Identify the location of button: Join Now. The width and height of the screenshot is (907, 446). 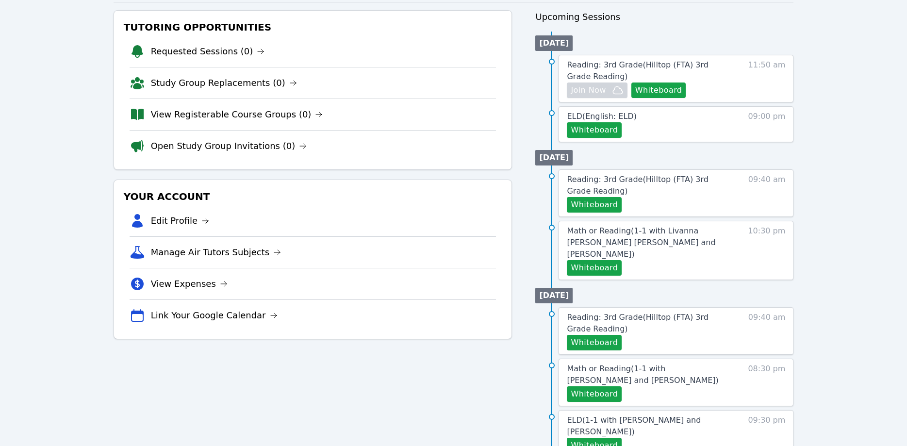
(597, 90).